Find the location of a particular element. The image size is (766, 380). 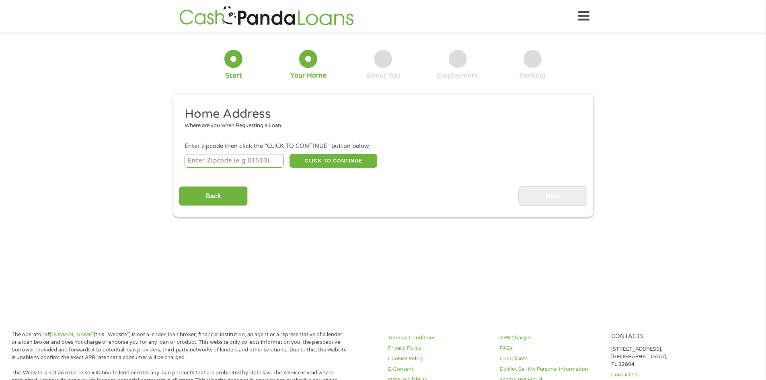

input: Next is located at coordinates (552, 196).